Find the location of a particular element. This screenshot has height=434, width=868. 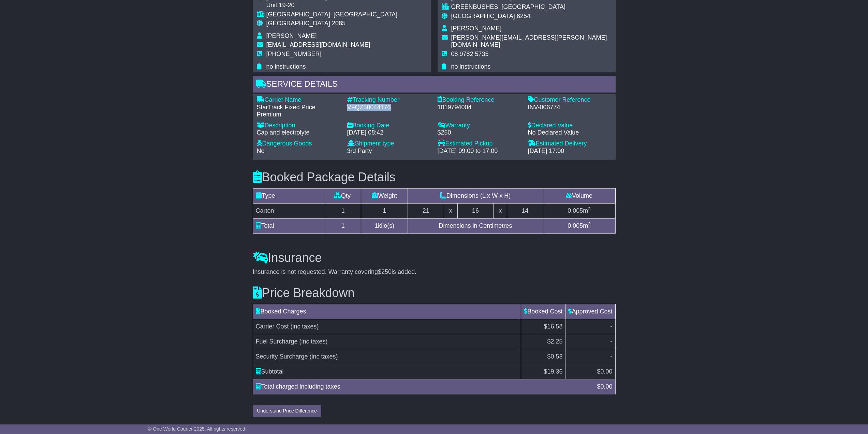

div: Booking Reference is located at coordinates (479, 100).